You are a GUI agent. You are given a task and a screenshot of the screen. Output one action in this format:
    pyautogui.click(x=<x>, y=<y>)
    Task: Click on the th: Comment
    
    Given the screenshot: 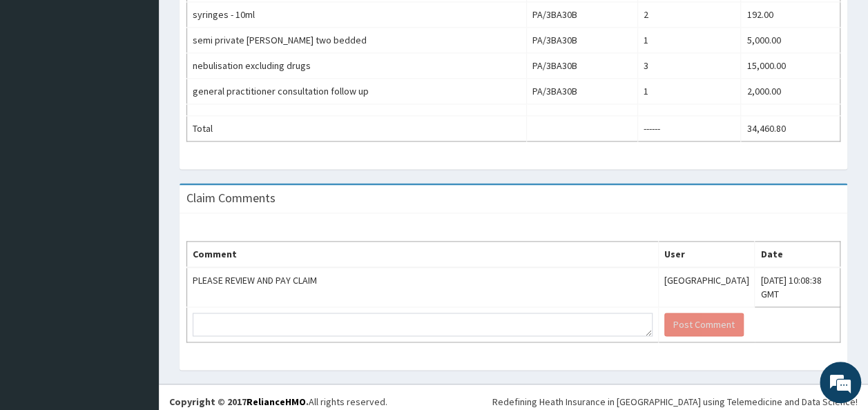 What is the action you would take?
    pyautogui.click(x=423, y=255)
    